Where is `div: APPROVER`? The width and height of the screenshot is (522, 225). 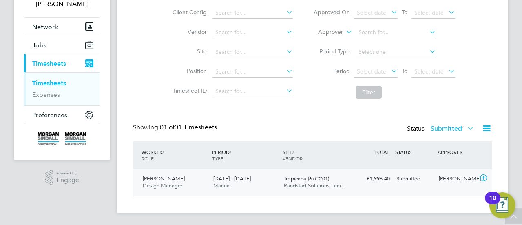
div: APPROVER is located at coordinates (457, 152).